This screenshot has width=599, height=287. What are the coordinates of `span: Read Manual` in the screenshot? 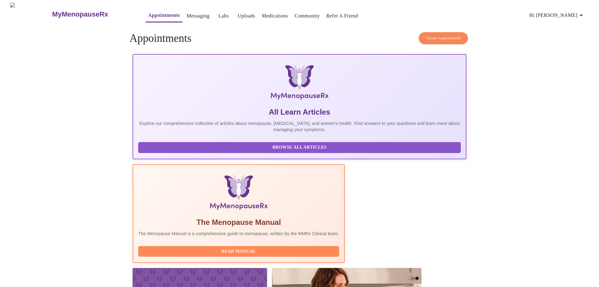 It's located at (239, 251).